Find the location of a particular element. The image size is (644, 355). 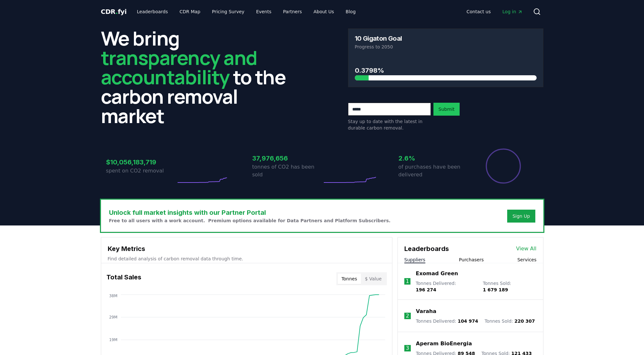

button: Sign Up is located at coordinates (521, 216).